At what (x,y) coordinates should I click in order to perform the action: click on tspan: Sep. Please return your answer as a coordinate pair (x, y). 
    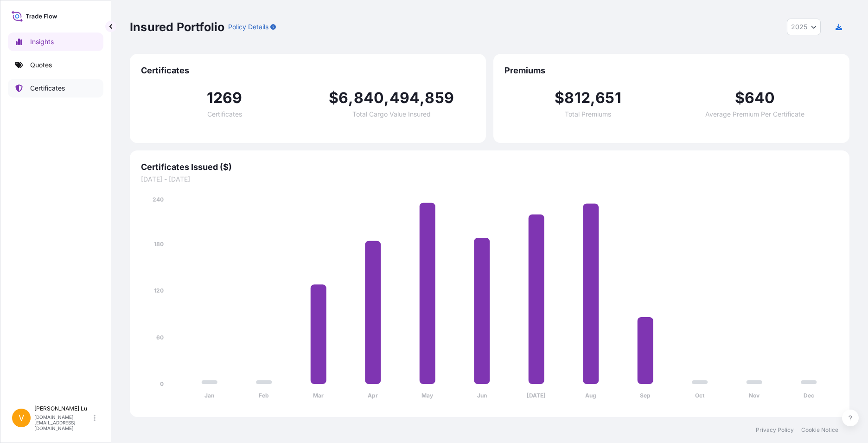
    Looking at the image, I should click on (645, 395).